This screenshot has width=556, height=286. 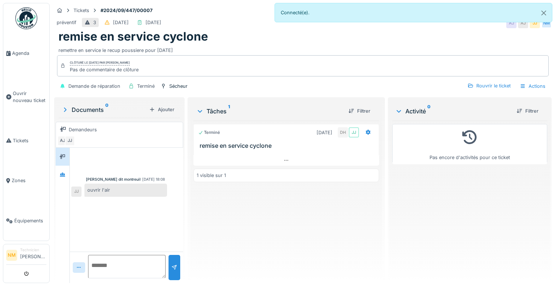 What do you see at coordinates (489, 86) in the screenshot?
I see `div: Rouvrir le ticket` at bounding box center [489, 86].